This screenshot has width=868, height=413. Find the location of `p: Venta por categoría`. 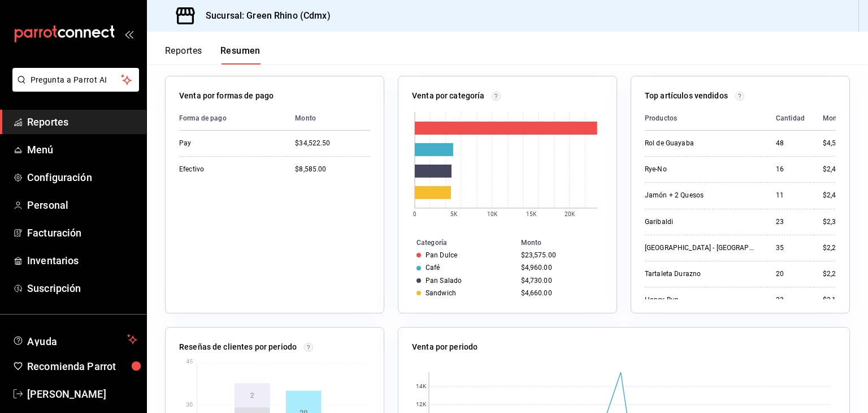

p: Venta por categoría is located at coordinates (448, 96).